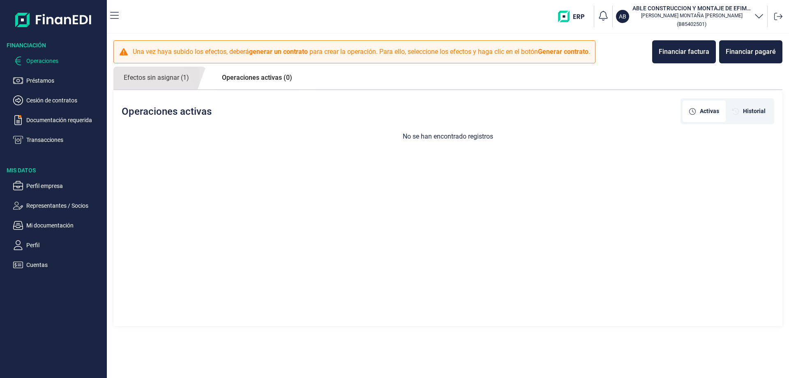  What do you see at coordinates (65, 120) in the screenshot?
I see `p: Documentación requerida` at bounding box center [65, 120].